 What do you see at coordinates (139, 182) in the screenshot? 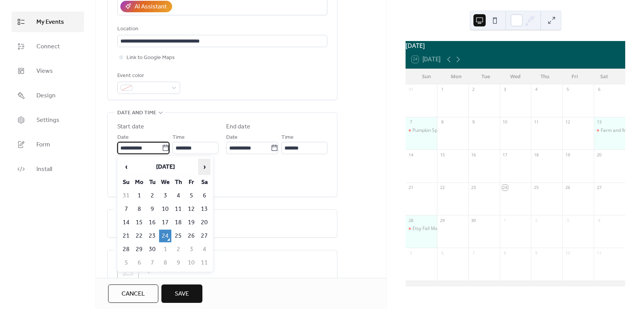
I see `th: Mo` at bounding box center [139, 182].